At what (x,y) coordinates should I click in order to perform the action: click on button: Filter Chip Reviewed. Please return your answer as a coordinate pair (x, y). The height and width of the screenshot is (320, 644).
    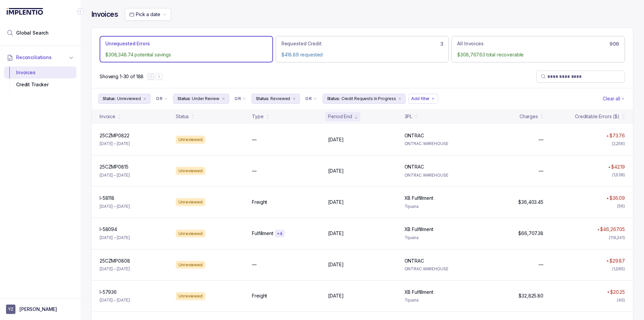
    Looking at the image, I should click on (276, 98).